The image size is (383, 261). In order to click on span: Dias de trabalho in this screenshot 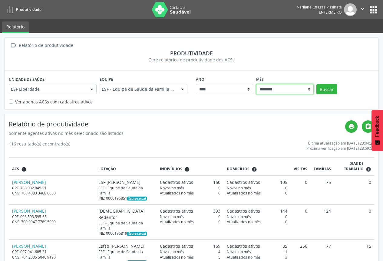, I will do `click(350, 167)`.